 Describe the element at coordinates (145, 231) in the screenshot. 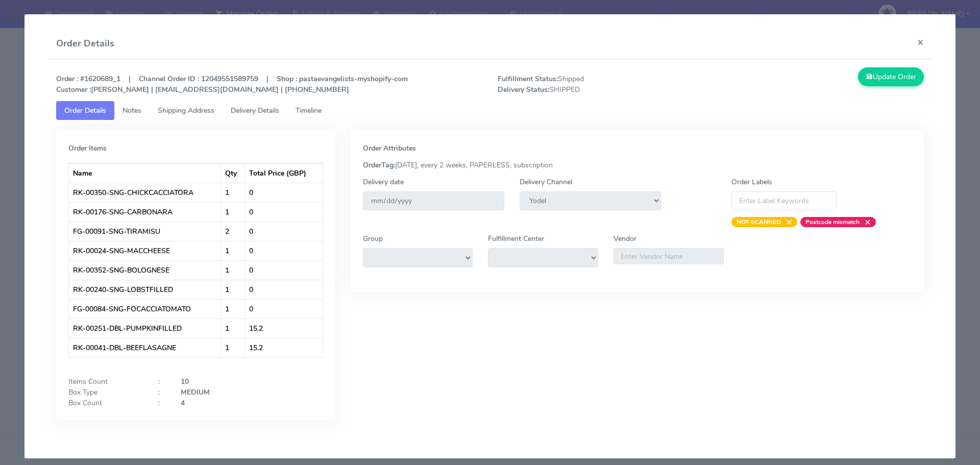

I see `td: FG-00091-SNG-TIRAMISU` at that location.